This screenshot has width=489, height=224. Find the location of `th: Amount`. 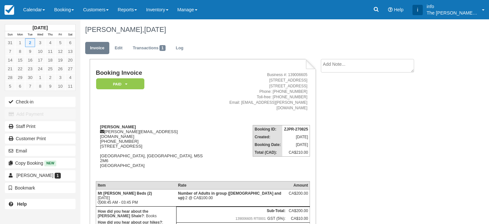

th: Amount is located at coordinates (298, 185).